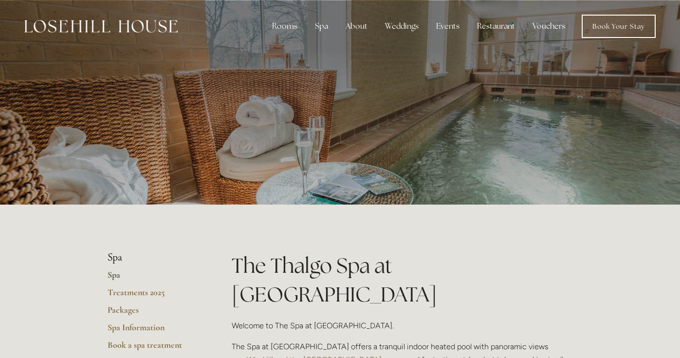 This screenshot has width=680, height=358. What do you see at coordinates (154, 258) in the screenshot?
I see `li: Spa` at bounding box center [154, 258].